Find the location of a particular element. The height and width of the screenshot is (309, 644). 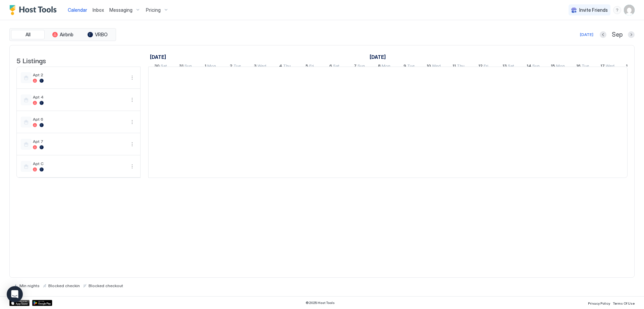

a: September 15, 2025 is located at coordinates (558, 66).